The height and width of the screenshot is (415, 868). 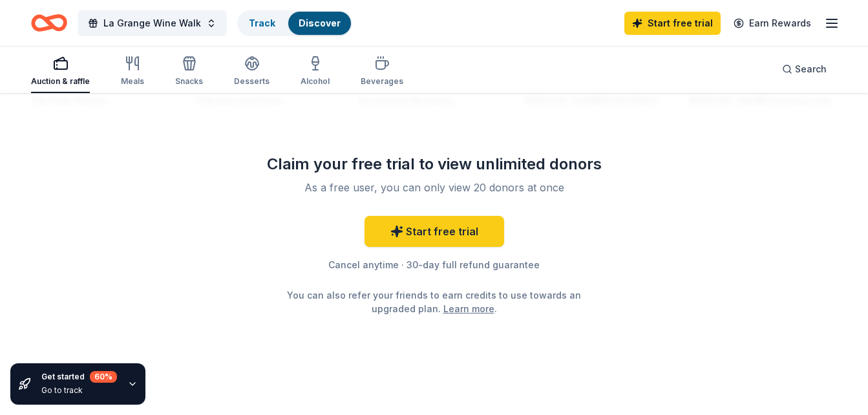 I want to click on div: As a free user, you can only view 20 donors at once, so click(x=434, y=188).